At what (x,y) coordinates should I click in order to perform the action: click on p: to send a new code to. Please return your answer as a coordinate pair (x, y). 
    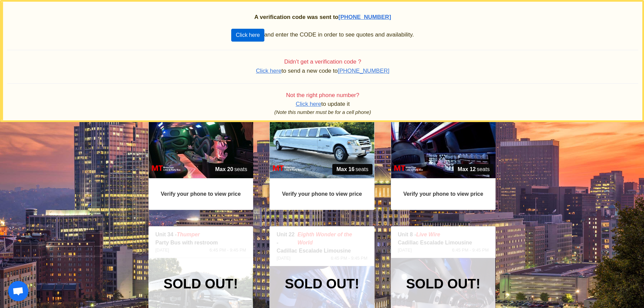
    Looking at the image, I should click on (322, 71).